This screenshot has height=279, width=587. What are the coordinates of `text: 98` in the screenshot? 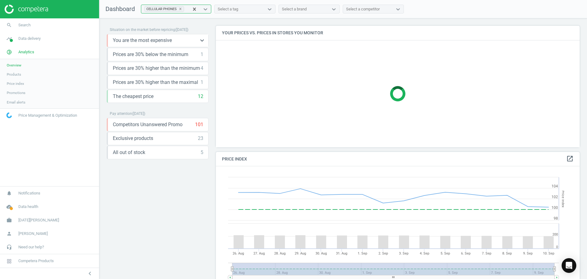 It's located at (556, 218).